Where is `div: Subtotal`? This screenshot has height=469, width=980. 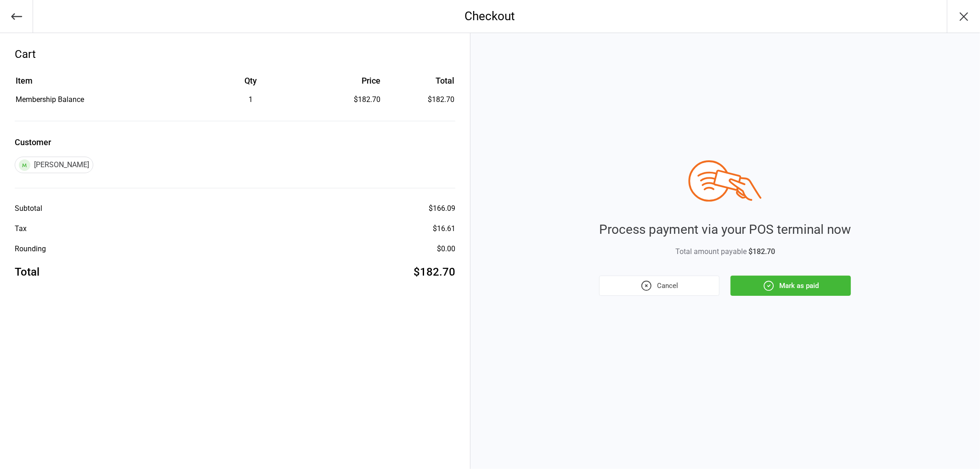 div: Subtotal is located at coordinates (29, 209).